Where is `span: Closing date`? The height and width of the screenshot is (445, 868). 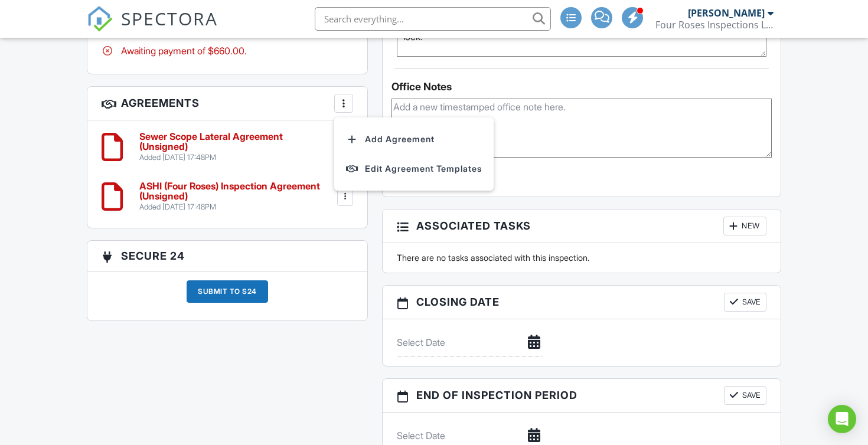 span: Closing date is located at coordinates (457, 301).